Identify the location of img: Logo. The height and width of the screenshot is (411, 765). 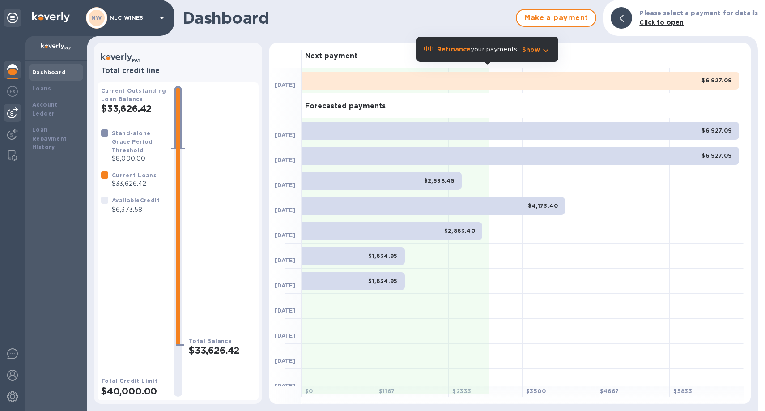
(51, 17).